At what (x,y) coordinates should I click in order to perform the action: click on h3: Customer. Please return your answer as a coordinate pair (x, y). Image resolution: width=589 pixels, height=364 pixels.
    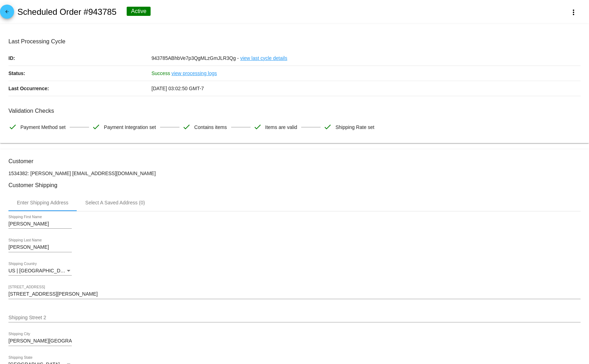
    Looking at the image, I should click on (294, 161).